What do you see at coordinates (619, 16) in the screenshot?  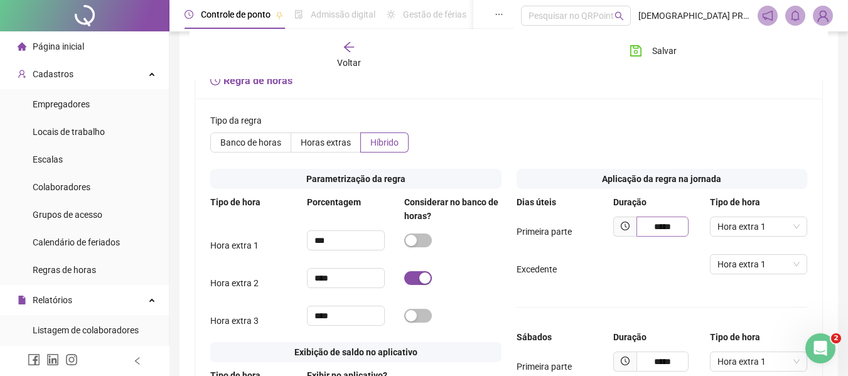 I see `span: search` at bounding box center [619, 16].